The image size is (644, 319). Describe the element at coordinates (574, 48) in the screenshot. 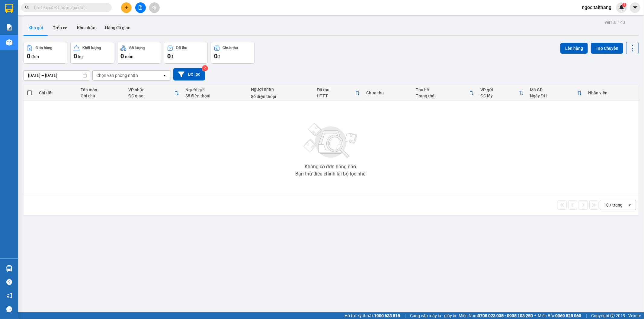

I see `button: Lên hàng` at that location.